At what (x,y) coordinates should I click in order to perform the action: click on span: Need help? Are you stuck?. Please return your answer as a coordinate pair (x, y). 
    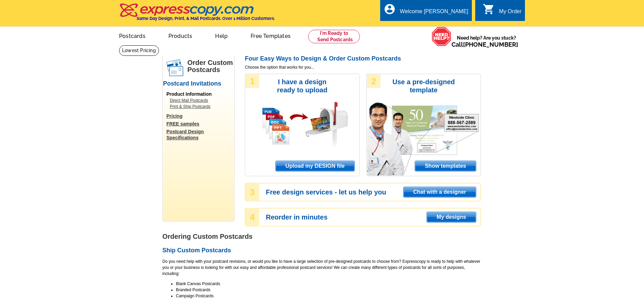
    Looking at the image, I should click on (486, 41).